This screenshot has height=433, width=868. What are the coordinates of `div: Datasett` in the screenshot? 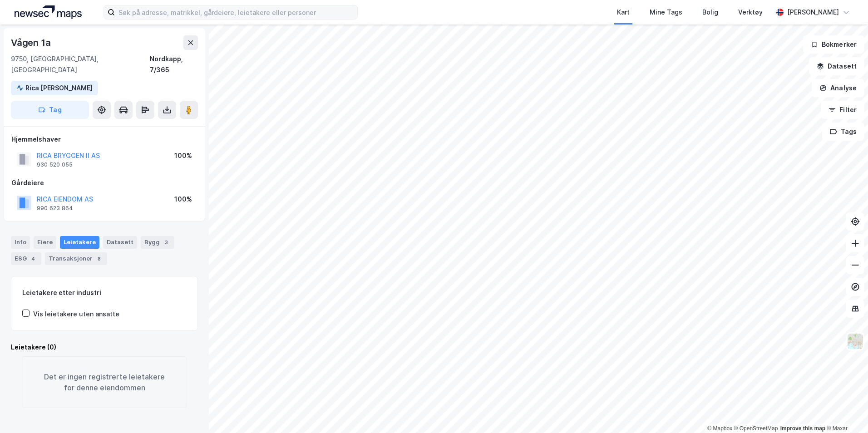 It's located at (120, 243).